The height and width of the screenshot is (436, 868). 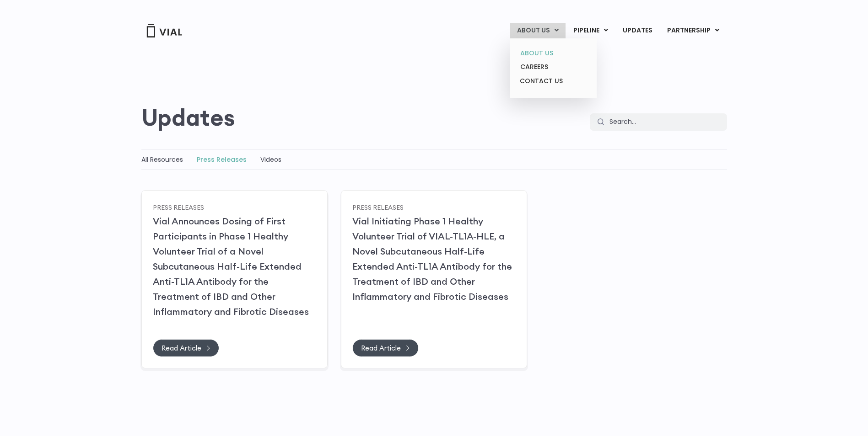 I want to click on a: CAREERS, so click(x=553, y=67).